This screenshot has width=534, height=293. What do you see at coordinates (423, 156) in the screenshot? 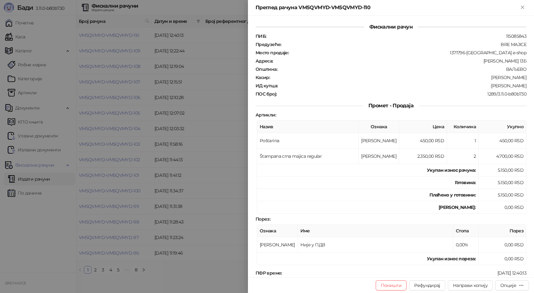
I see `td: 2.350,00 RSD` at bounding box center [423, 156].